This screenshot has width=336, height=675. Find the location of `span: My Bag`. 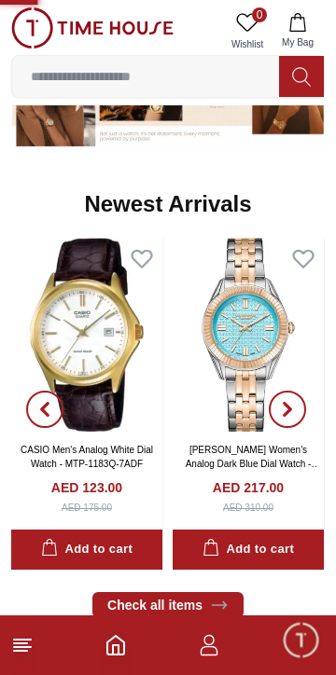

span: My Bag is located at coordinates (297, 42).